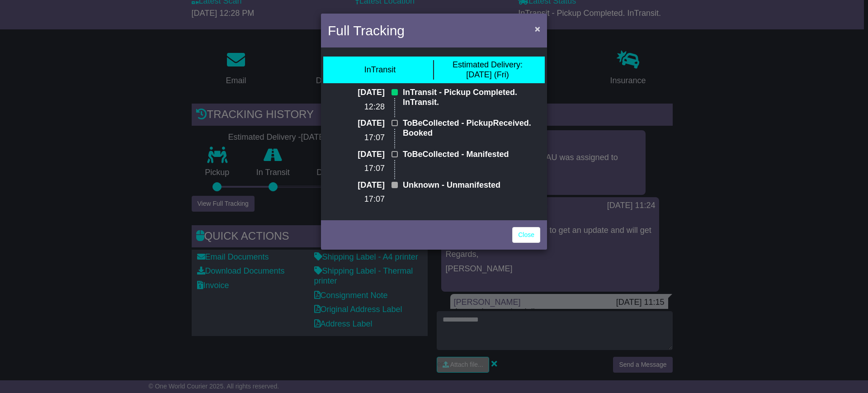 The image size is (868, 393). What do you see at coordinates (488, 65) in the screenshot?
I see `span: Estimated Delivery:` at bounding box center [488, 65].